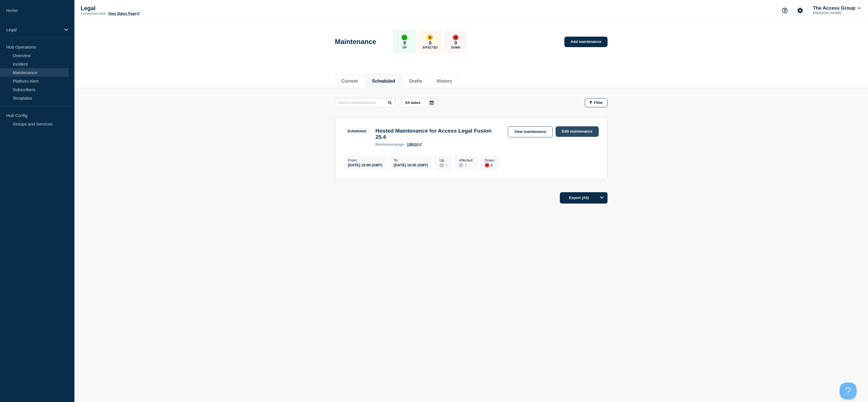 The image size is (868, 402). I want to click on button: Scheduled, so click(383, 81).